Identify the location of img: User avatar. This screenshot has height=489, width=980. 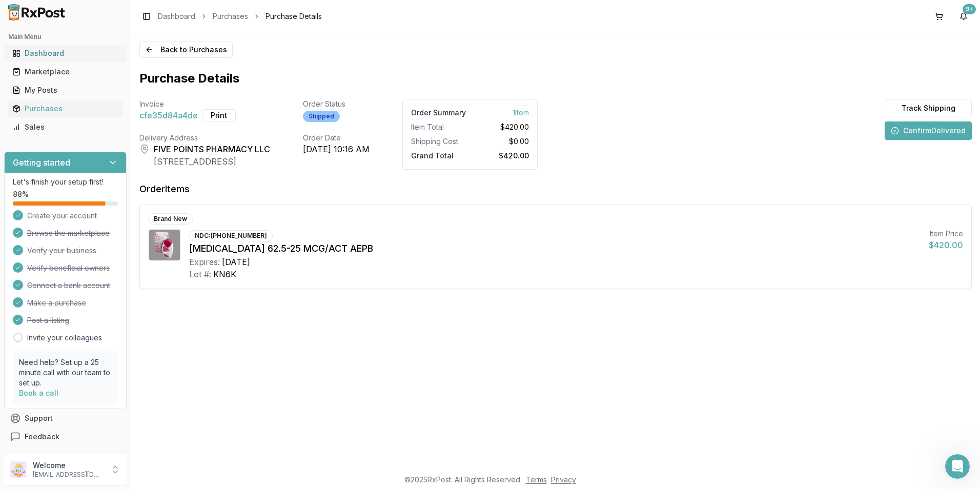
(18, 470).